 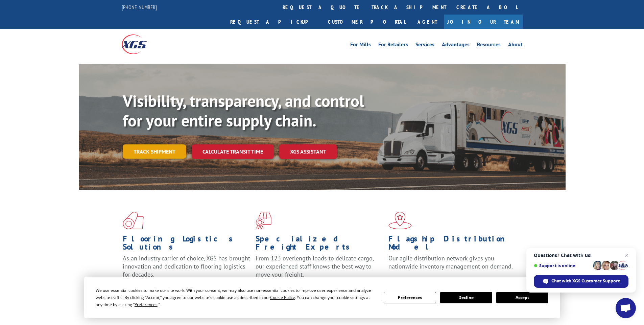 I want to click on button: Accept, so click(x=523, y=298).